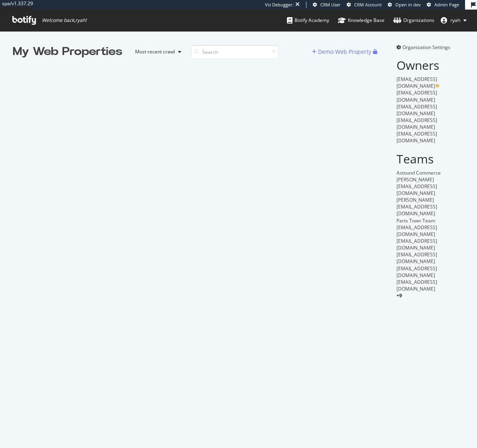 The height and width of the screenshot is (448, 477). Describe the element at coordinates (447, 4) in the screenshot. I see `span: Admin Page` at that location.